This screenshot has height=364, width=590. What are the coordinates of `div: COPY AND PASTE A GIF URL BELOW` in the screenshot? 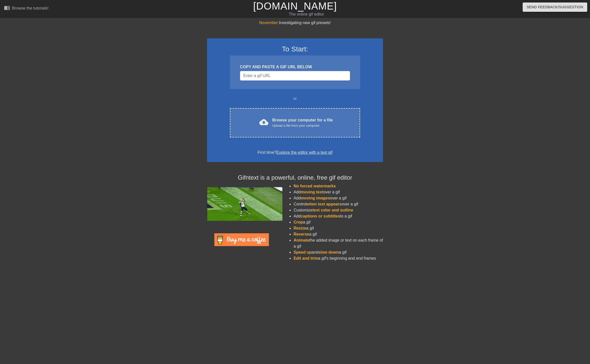 It's located at (295, 67).